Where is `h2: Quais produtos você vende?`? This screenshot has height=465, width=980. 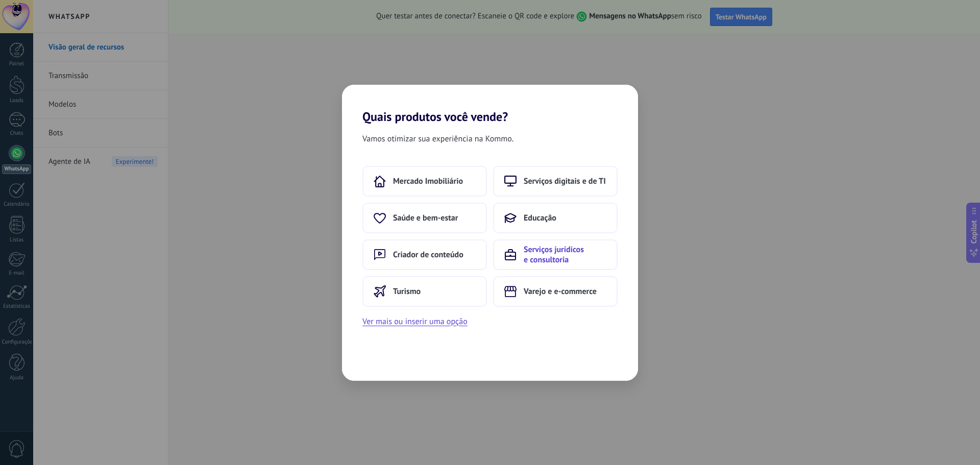
h2: Quais produtos você vende? is located at coordinates (490, 104).